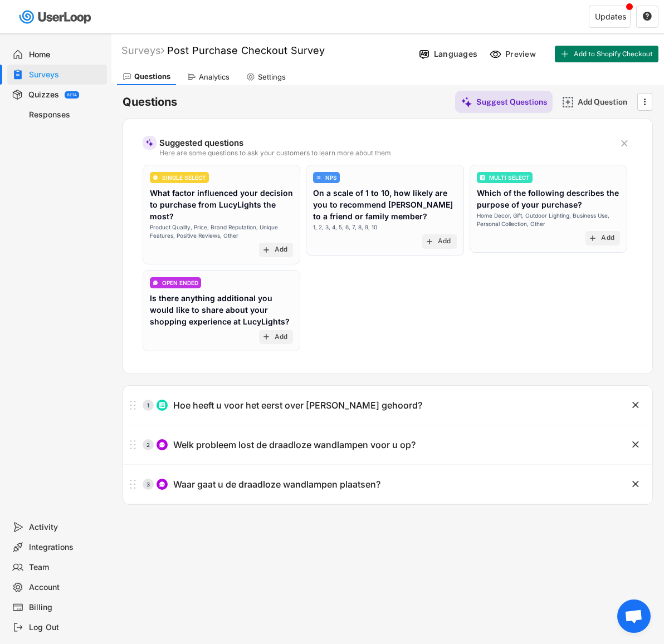  I want to click on div: Team, so click(66, 567).